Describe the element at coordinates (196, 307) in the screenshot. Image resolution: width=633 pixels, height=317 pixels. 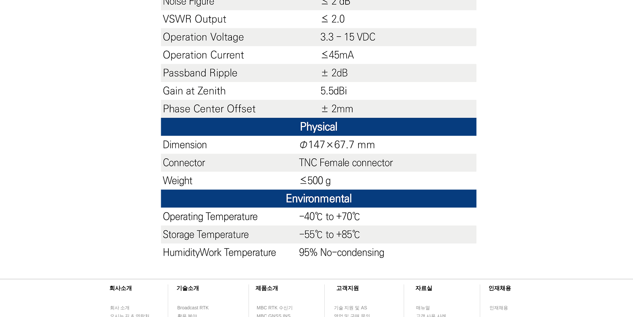
I see `a: Broadcast RTK` at that location.